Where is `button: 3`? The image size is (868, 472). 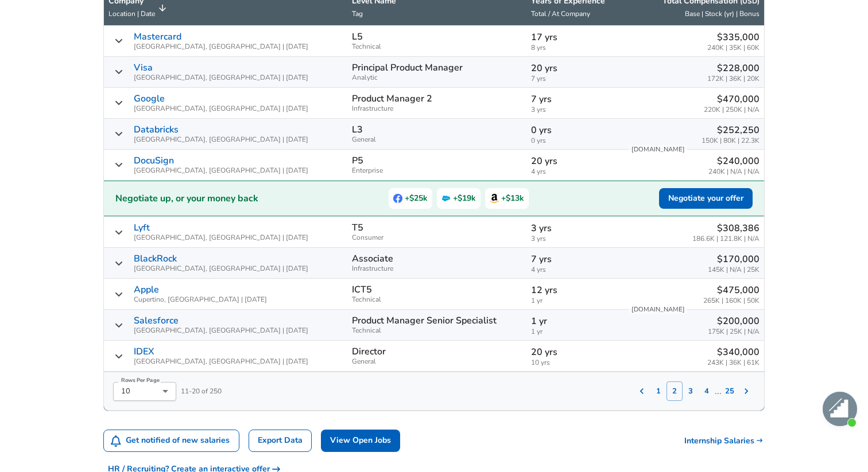 button: 3 is located at coordinates (691, 392).